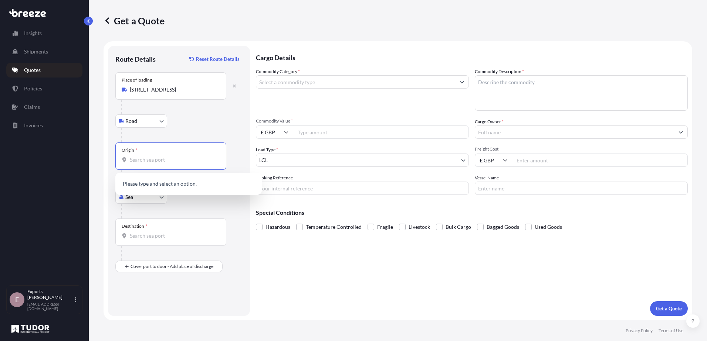 This screenshot has height=341, width=707. Describe the element at coordinates (17, 300) in the screenshot. I see `span: E` at that location.